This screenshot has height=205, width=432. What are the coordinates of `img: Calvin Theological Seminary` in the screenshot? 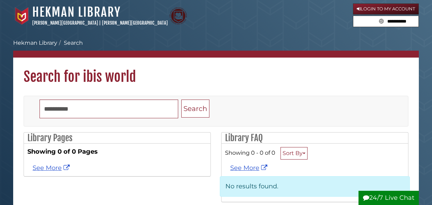 It's located at (178, 16).